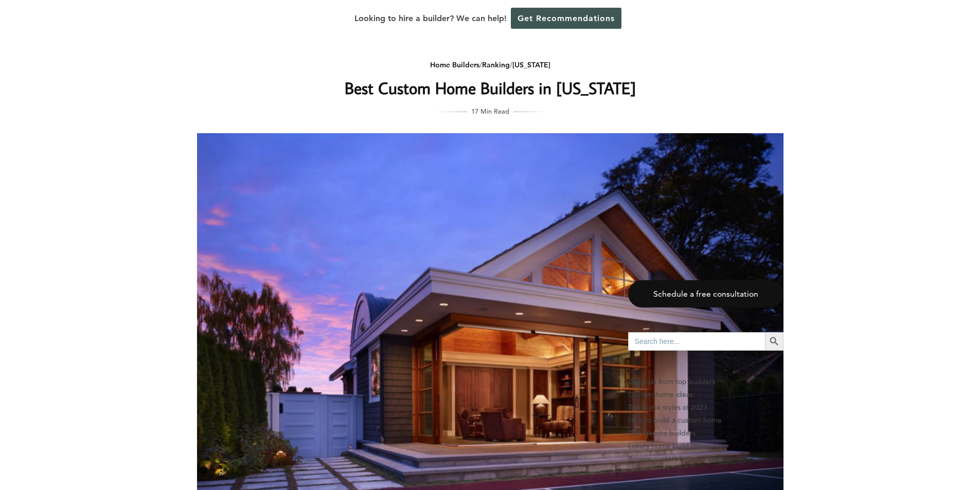 Image resolution: width=980 pixels, height=490 pixels. Describe the element at coordinates (566, 18) in the screenshot. I see `a: Get Recommendations` at that location.